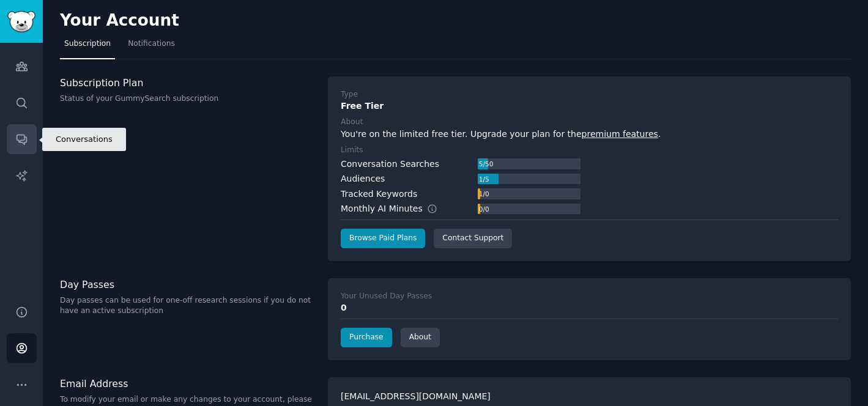 This screenshot has width=868, height=406. What do you see at coordinates (484, 209) in the screenshot?
I see `div: 0 / 0` at bounding box center [484, 209].